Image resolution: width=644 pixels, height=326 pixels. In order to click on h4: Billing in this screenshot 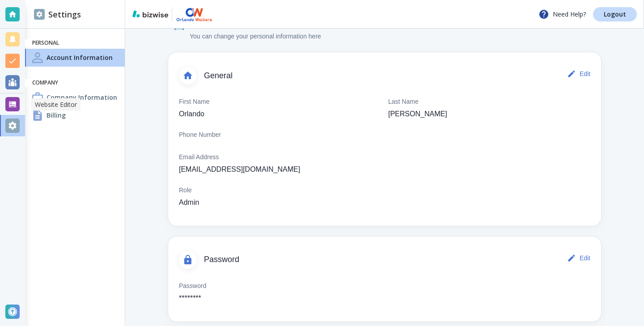, I will do `click(56, 115)`.